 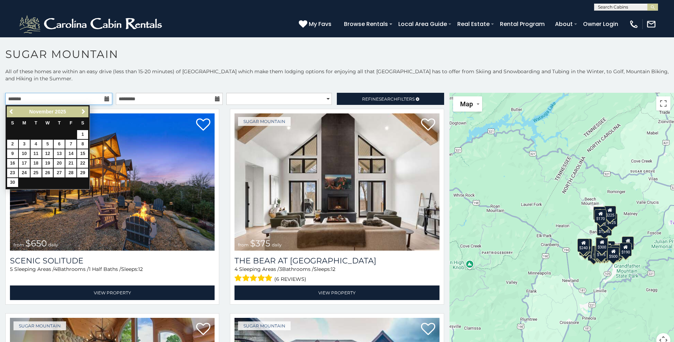 What do you see at coordinates (563, 24) in the screenshot?
I see `a: About` at bounding box center [563, 24].